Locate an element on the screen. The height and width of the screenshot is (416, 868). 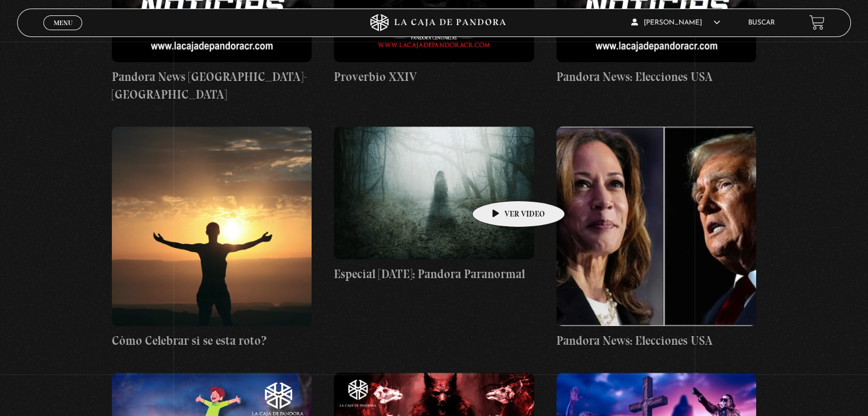
span: Menu is located at coordinates (63, 23).